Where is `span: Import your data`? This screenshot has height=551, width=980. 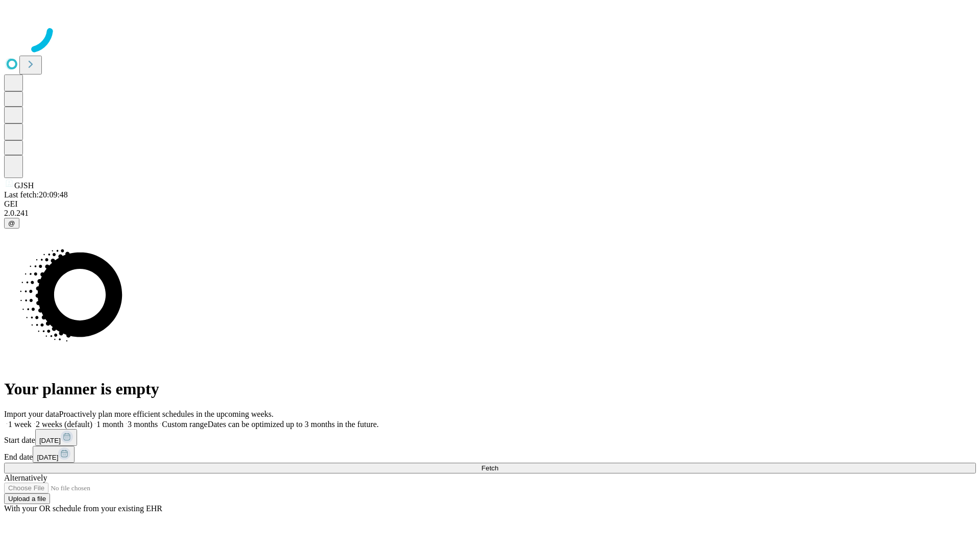 span: Import your data is located at coordinates (32, 413).